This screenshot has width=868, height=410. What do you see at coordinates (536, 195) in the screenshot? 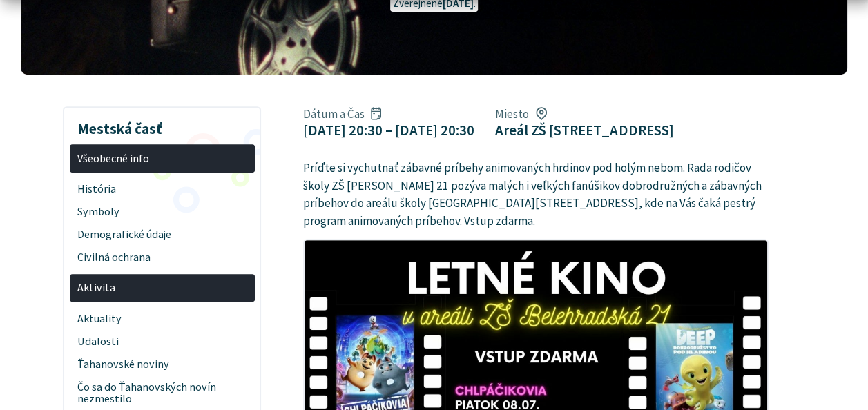
I see `p: Príďte si vychutnať zábavné príbehy animovaných hrdinov pod holým nebom. Rada rodičov školy ZŠ [P...` at bounding box center [536, 195].